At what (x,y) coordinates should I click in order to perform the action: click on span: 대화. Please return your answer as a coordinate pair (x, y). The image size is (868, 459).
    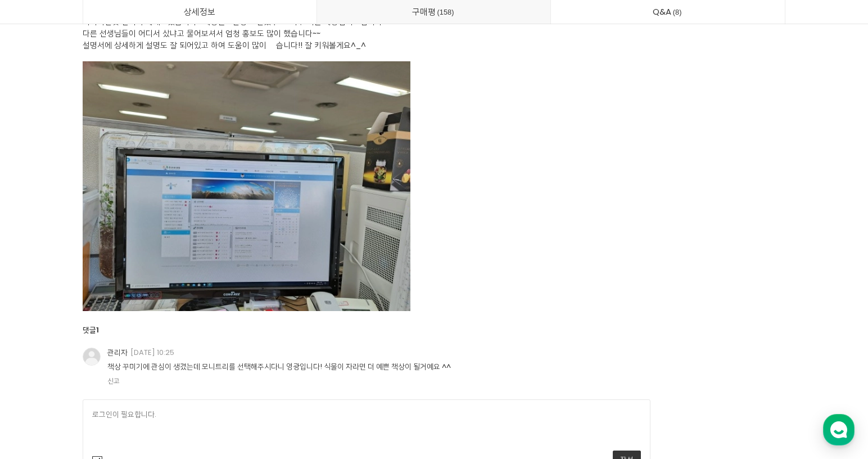
    Looking at the image, I should click on (109, 379).